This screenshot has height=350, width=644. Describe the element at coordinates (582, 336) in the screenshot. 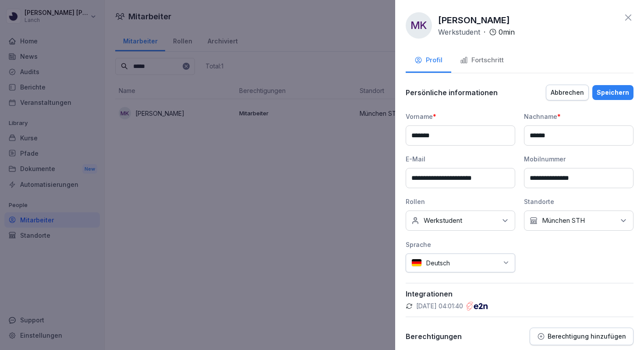

I see `button: Berechtigung hinzufügen` at that location.